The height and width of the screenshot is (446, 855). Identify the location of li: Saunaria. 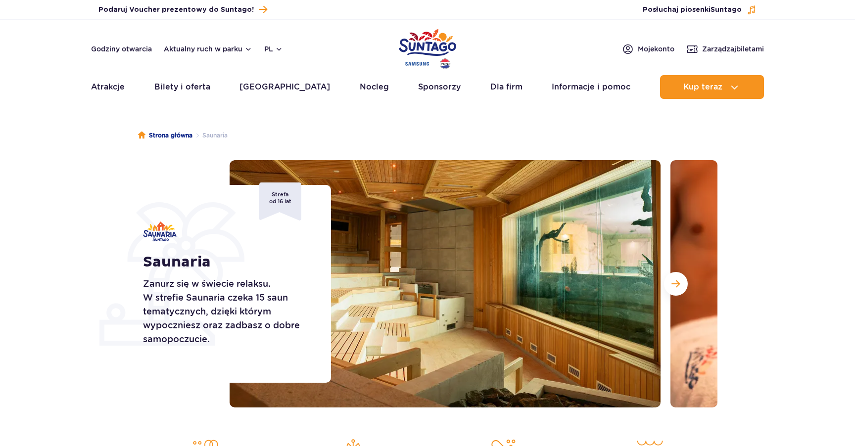
(210, 136).